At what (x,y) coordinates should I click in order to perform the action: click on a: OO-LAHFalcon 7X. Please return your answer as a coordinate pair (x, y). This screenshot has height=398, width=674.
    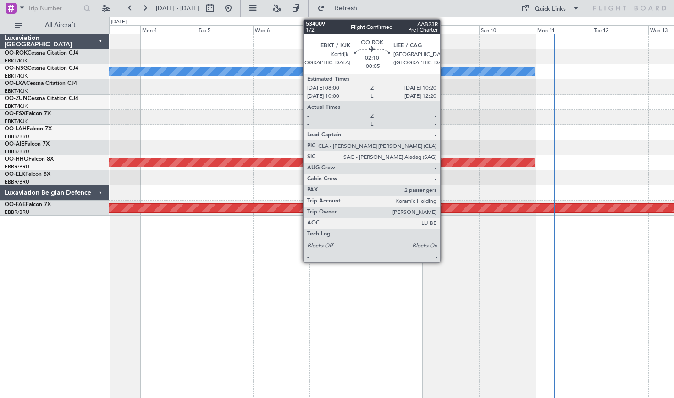
    Looking at the image, I should click on (28, 129).